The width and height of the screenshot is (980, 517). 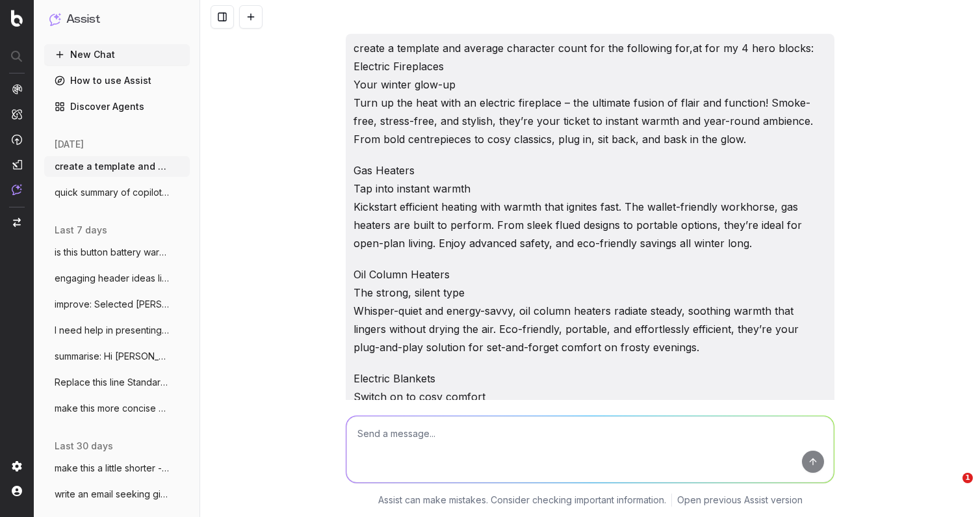 I want to click on span: make this a little shorter - Before brin, so click(x=112, y=468).